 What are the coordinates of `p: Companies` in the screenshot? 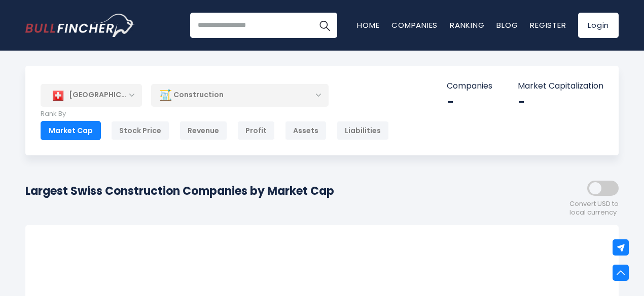 It's located at (470, 86).